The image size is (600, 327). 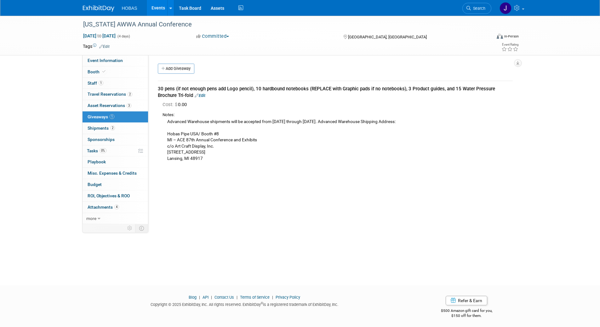 I want to click on span: 0.00, so click(x=176, y=105).